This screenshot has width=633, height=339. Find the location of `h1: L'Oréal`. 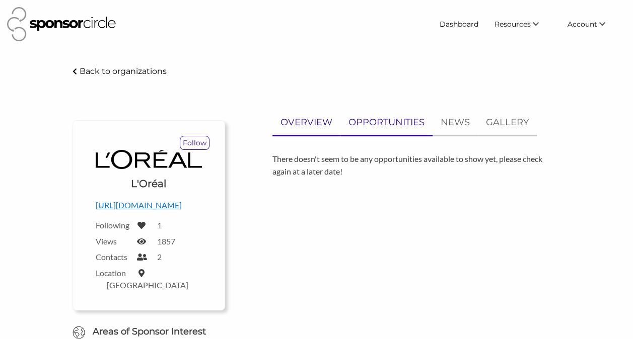

h1: L'Oréal is located at coordinates (148, 184).